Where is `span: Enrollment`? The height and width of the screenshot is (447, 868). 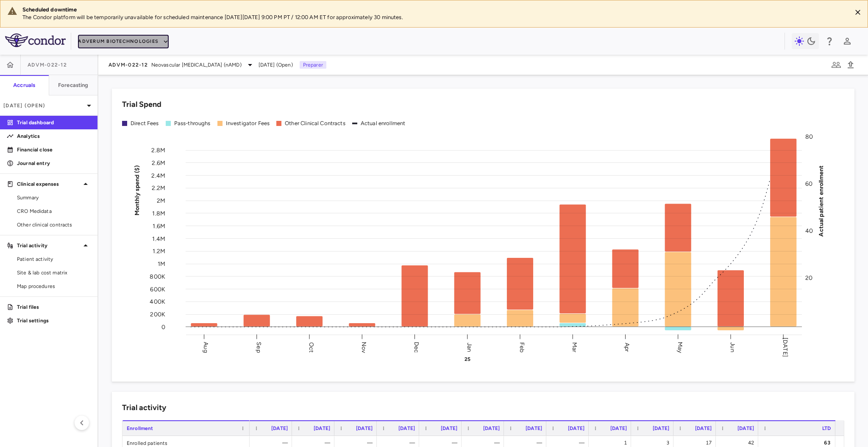 span: Enrollment is located at coordinates (140, 428).